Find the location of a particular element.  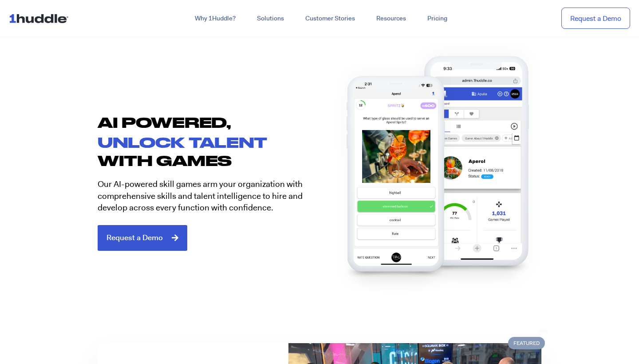

a: Pricing is located at coordinates (437, 19).